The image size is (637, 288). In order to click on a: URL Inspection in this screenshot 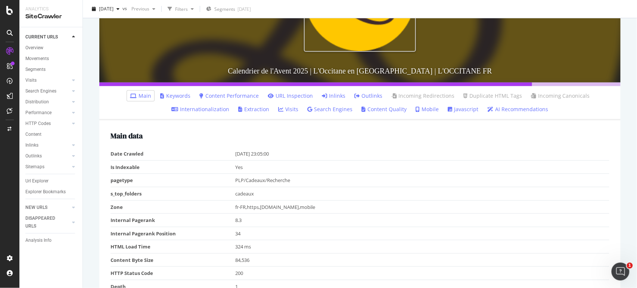, I will do `click(290, 96)`.